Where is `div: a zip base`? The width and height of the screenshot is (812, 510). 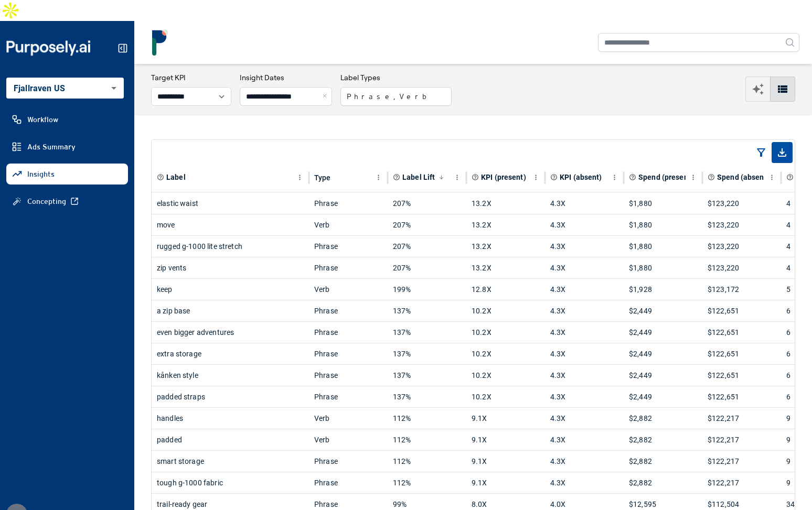
div: a zip base is located at coordinates (230, 311).